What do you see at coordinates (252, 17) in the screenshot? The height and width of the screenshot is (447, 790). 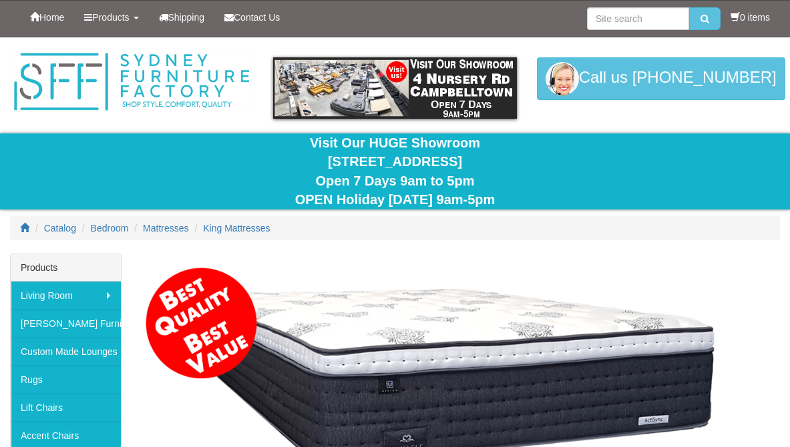 I see `a: Contact Us` at bounding box center [252, 17].